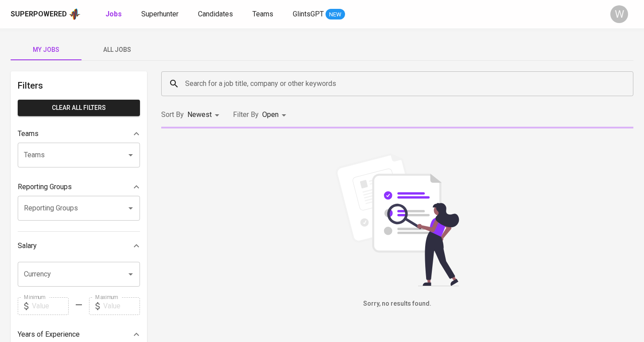 The image size is (644, 342). Describe the element at coordinates (271, 114) in the screenshot. I see `span: Open` at that location.